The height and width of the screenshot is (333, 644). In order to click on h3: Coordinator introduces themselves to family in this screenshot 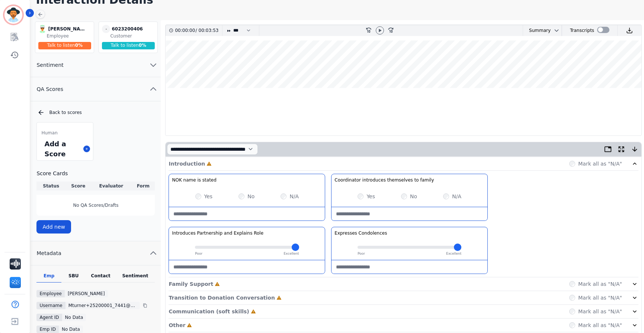, I will do `click(384, 180)`.